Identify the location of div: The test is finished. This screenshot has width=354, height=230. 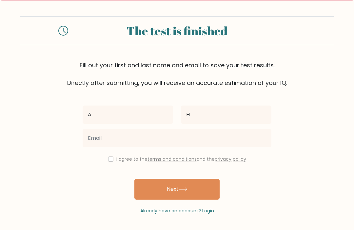
(177, 31).